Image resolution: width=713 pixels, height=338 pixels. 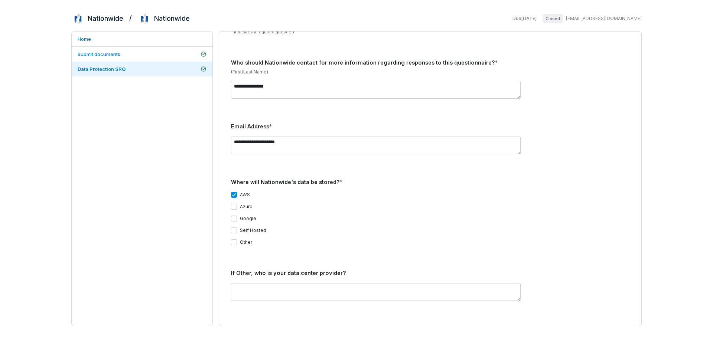 I want to click on div: Location of your Primary Data Center, so click(x=430, y=329).